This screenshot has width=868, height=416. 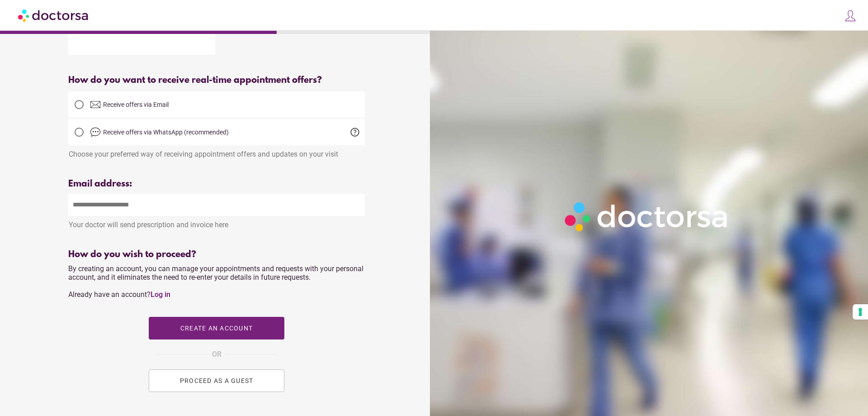 What do you see at coordinates (355, 132) in the screenshot?
I see `span: help` at bounding box center [355, 132].